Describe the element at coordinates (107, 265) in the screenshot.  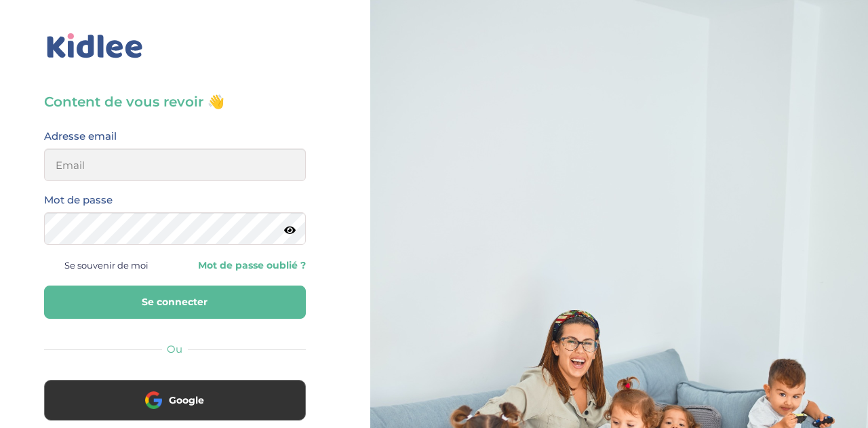
I see `span: Se souvenir de moi` at that location.